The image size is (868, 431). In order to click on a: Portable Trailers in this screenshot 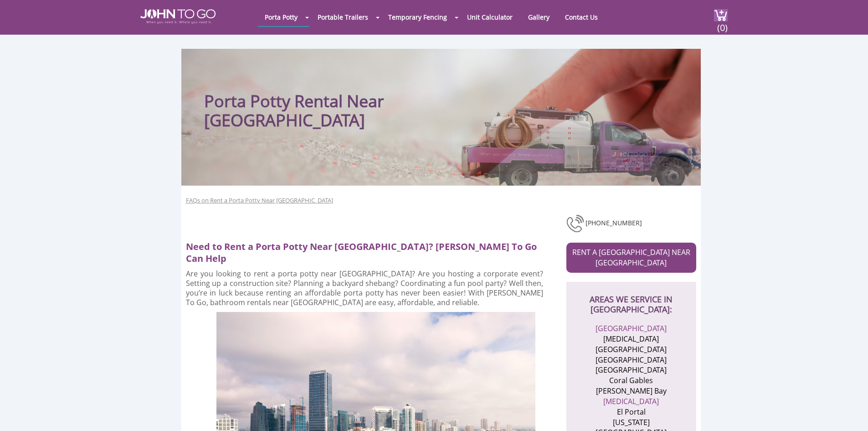, I will do `click(342, 17)`.